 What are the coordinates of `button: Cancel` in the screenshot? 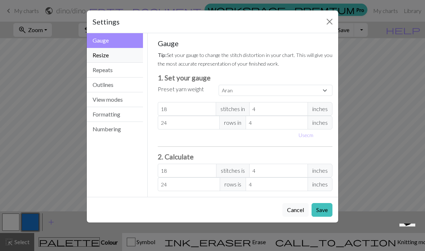 It's located at (295, 210).